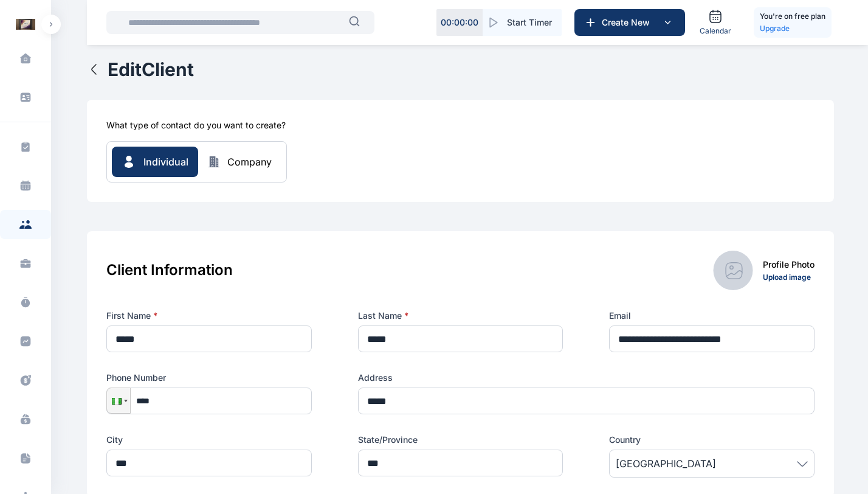  What do you see at coordinates (625, 440) in the screenshot?
I see `span: Country` at bounding box center [625, 440].